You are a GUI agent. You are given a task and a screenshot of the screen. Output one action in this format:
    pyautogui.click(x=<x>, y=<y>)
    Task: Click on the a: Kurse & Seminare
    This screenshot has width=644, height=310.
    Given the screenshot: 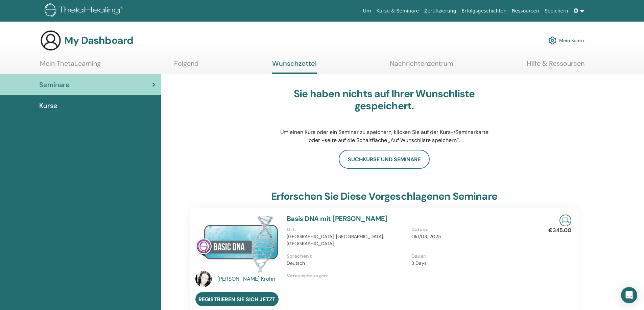 What is the action you would take?
    pyautogui.click(x=398, y=10)
    